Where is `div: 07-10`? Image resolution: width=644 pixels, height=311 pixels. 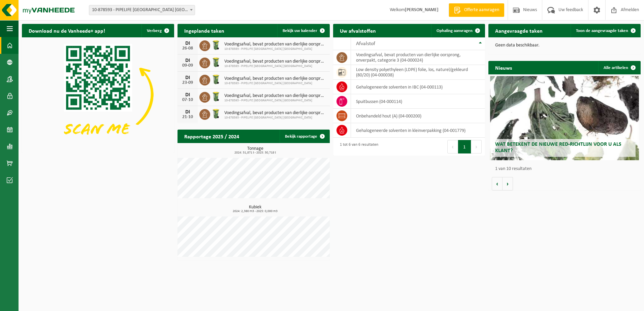
div: 07-10 is located at coordinates (187, 100).